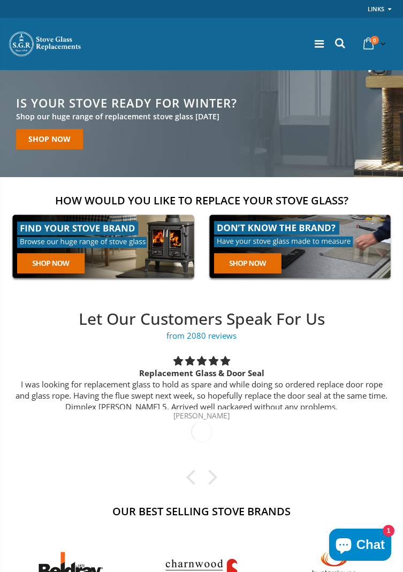 Image resolution: width=403 pixels, height=572 pixels. I want to click on inbox-online-store-chat: Shopify online store chat, so click(360, 546).